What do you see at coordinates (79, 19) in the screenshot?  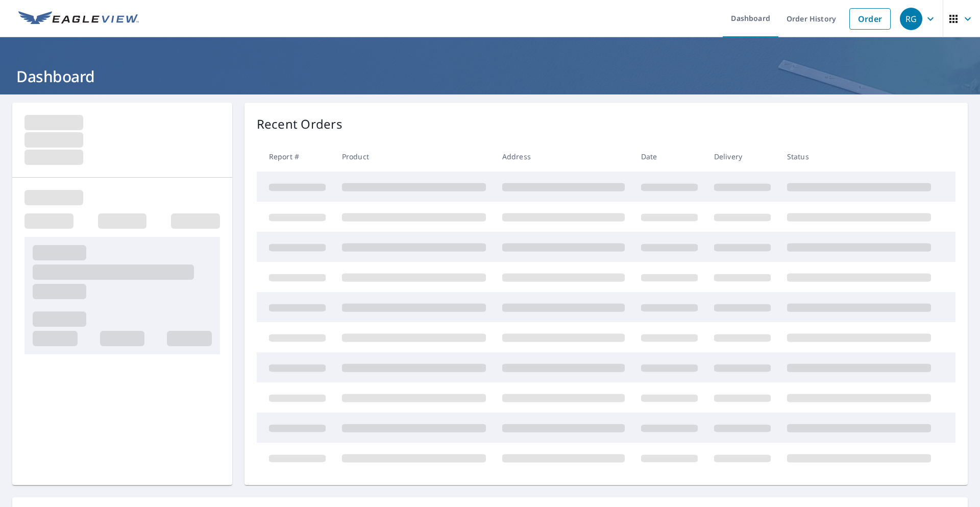 I see `img: EV Logo` at bounding box center [79, 19].